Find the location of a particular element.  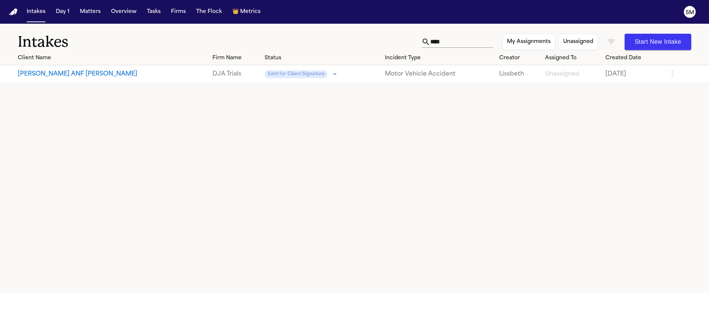

a: Overview is located at coordinates (124, 12).